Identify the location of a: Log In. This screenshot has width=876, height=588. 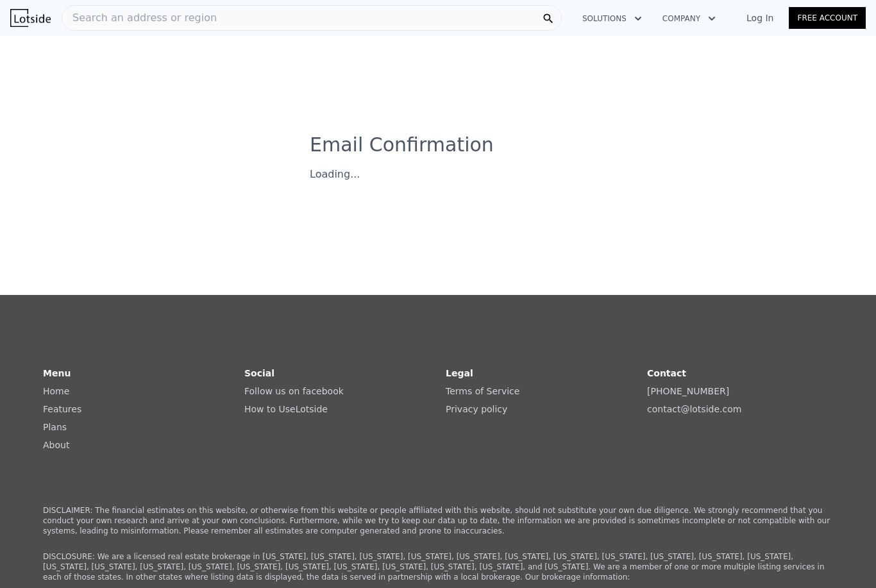
(760, 18).